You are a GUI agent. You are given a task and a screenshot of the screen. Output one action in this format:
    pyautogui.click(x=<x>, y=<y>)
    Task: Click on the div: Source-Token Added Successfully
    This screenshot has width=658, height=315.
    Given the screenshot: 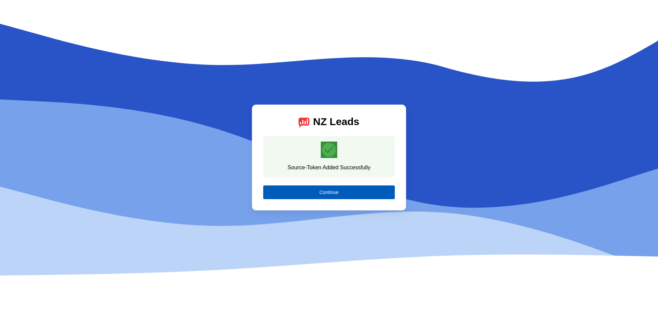 What is the action you would take?
    pyautogui.click(x=329, y=168)
    